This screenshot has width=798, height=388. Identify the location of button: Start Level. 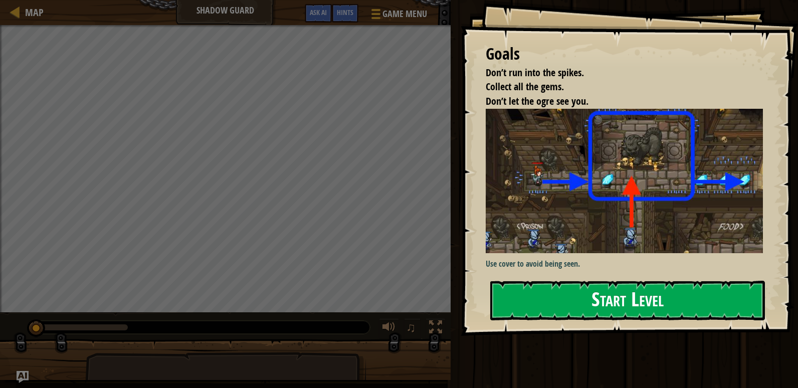
(628, 300).